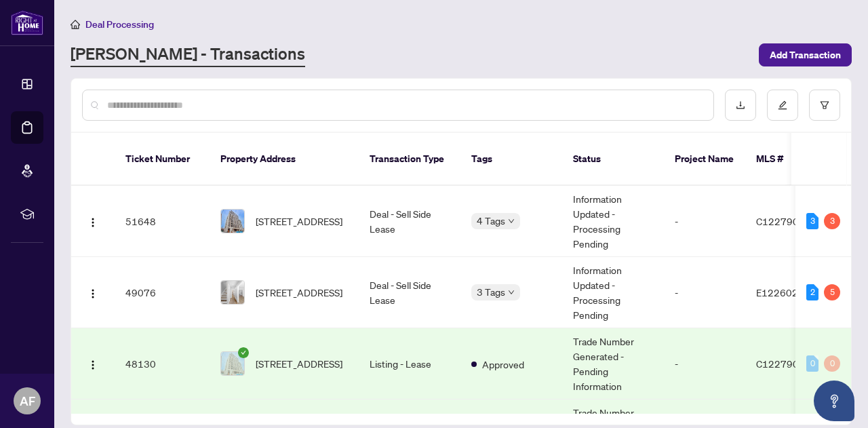  I want to click on th: Property Address, so click(284, 160).